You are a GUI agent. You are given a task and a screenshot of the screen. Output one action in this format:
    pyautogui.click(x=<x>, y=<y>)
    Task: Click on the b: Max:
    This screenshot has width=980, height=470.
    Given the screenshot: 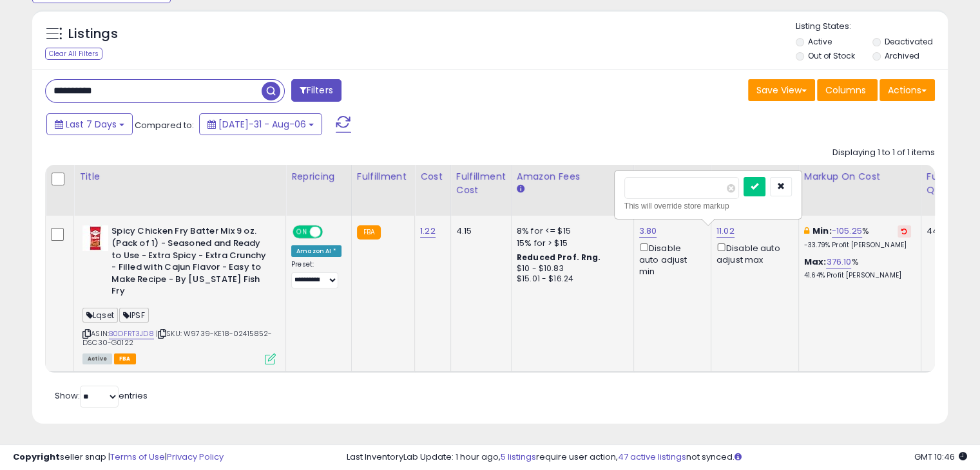 What is the action you would take?
    pyautogui.click(x=815, y=262)
    